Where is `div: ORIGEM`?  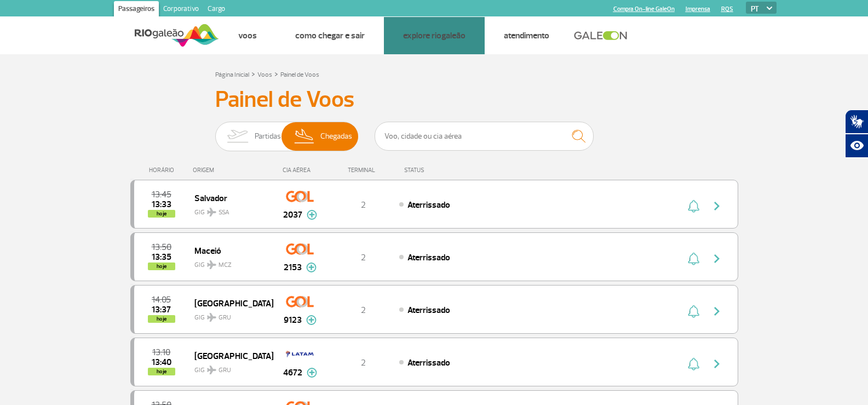 div: ORIGEM is located at coordinates (233, 170).